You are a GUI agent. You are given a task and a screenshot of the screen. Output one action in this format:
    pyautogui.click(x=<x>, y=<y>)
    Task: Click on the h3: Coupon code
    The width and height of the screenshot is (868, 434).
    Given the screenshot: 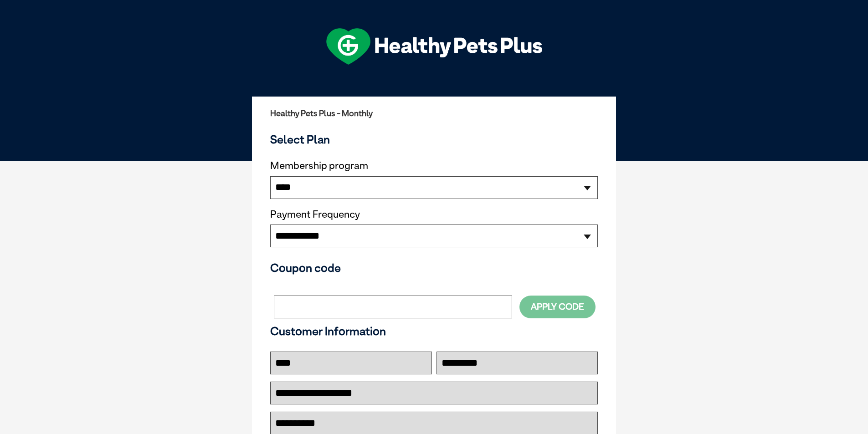 What is the action you would take?
    pyautogui.click(x=434, y=267)
    